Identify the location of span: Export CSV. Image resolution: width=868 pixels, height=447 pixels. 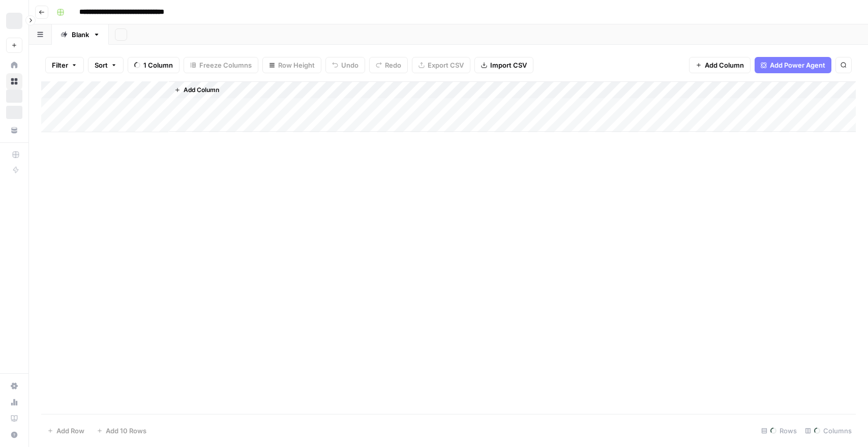
(446, 65).